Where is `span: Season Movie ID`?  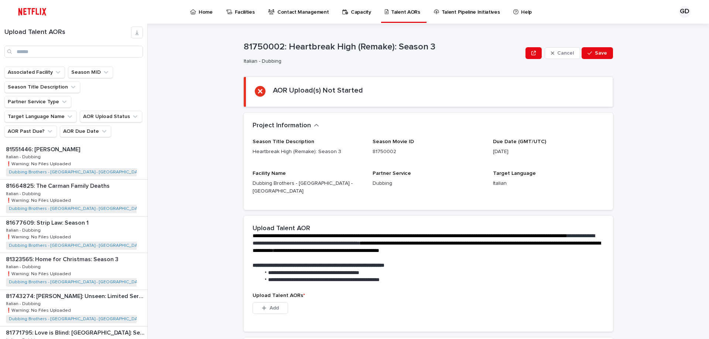 span: Season Movie ID is located at coordinates (393, 142).